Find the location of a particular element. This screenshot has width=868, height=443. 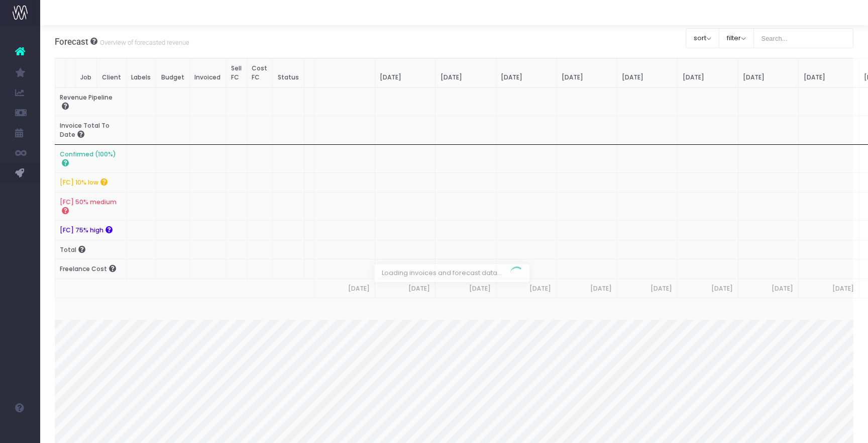

img: images/default_profile_image.png is located at coordinates (20, 431).